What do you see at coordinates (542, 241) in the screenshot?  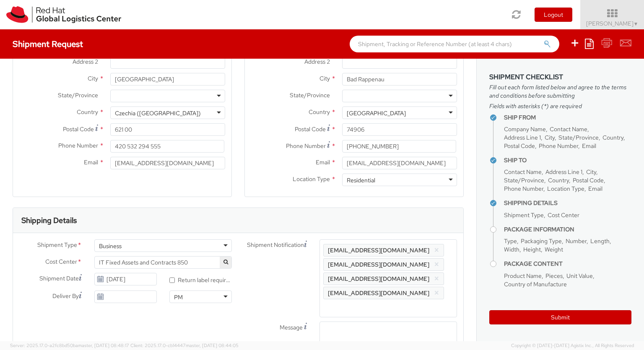 I see `span: Packaging Type` at bounding box center [542, 241].